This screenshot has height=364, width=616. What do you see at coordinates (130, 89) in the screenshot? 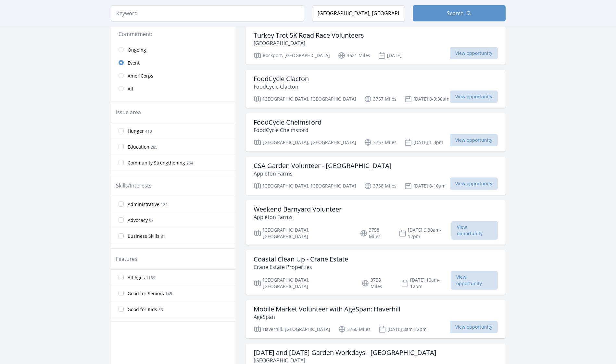
I see `span: All` at bounding box center [130, 89].